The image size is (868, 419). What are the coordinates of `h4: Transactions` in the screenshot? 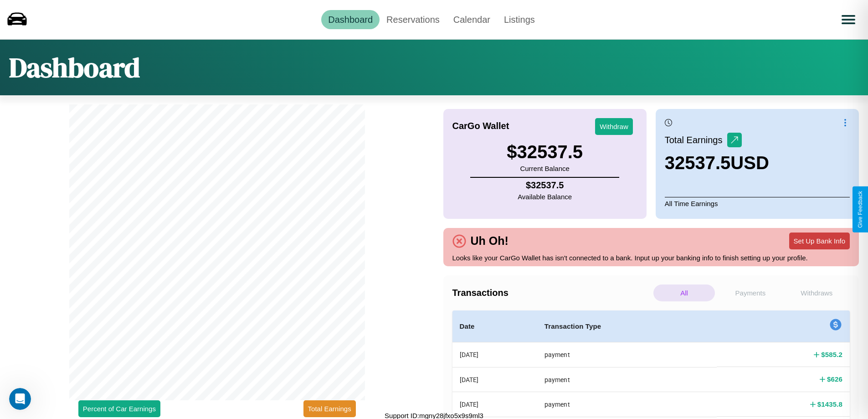 It's located at (551, 293).